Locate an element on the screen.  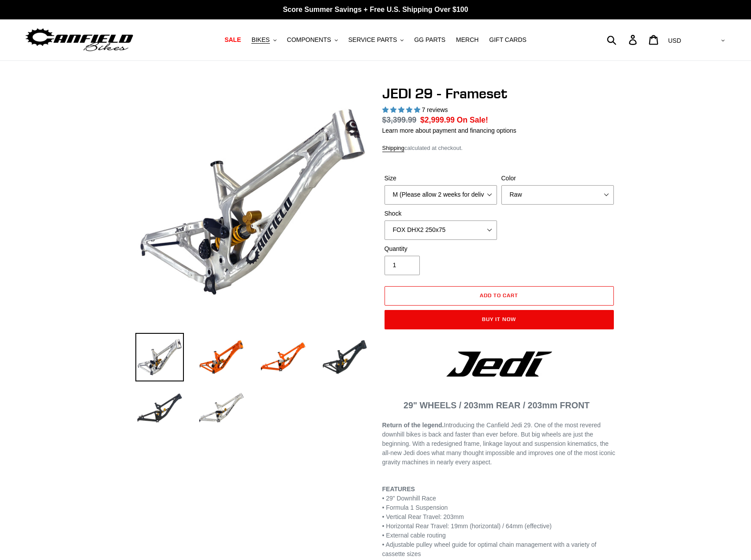
span: 7 reviews is located at coordinates (434, 110).